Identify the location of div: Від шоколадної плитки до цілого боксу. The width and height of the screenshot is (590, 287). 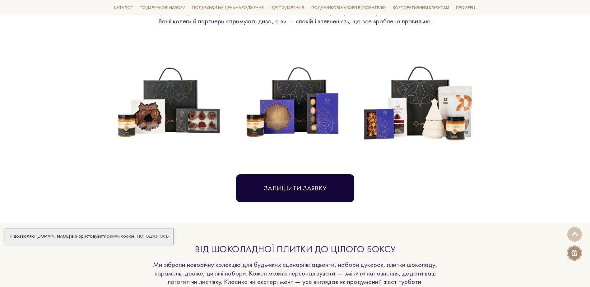
(295, 249).